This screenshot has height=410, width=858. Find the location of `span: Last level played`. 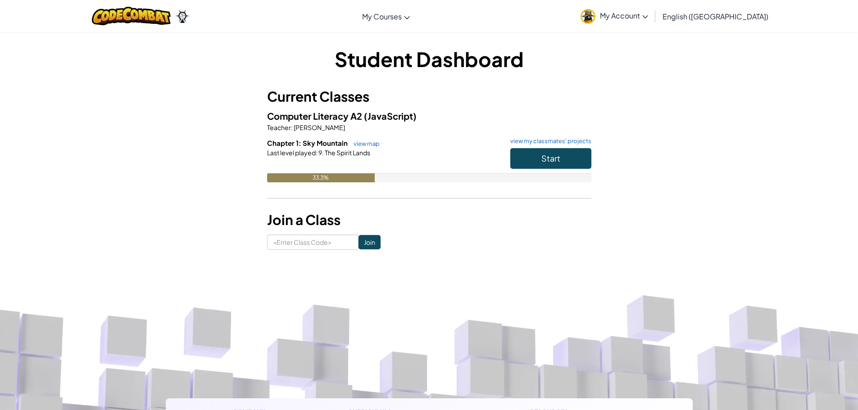

span: Last level played is located at coordinates (291, 153).